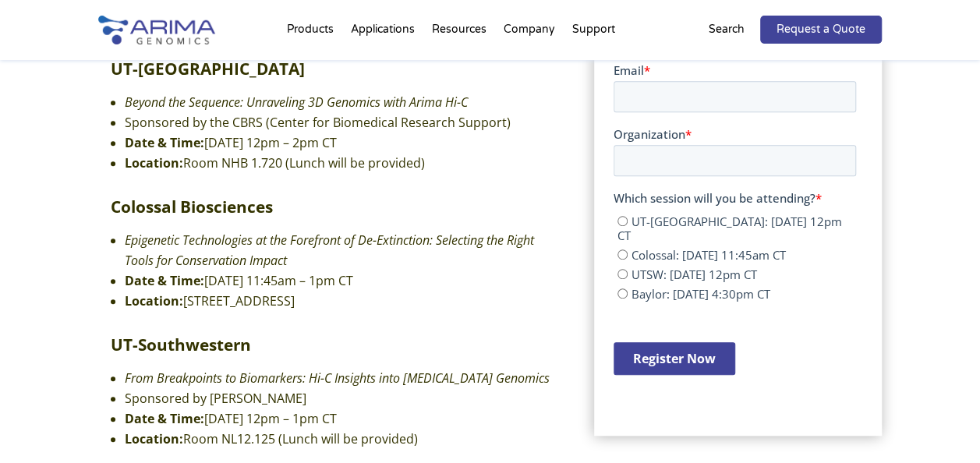 The image size is (980, 463). What do you see at coordinates (726, 30) in the screenshot?
I see `p: Search` at bounding box center [726, 30].